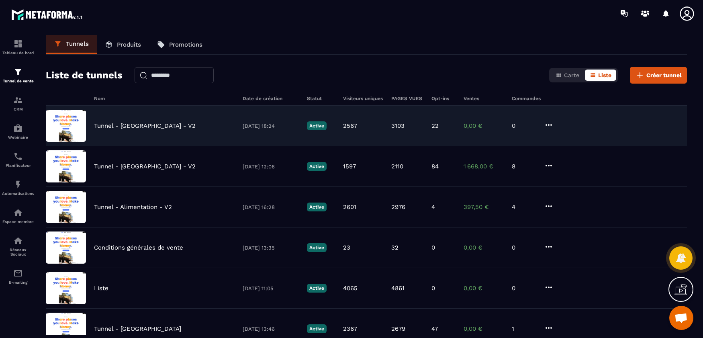 The width and height of the screenshot is (703, 338). What do you see at coordinates (18, 216) in the screenshot?
I see `a: automationsautomationsEspace membre` at bounding box center [18, 216].